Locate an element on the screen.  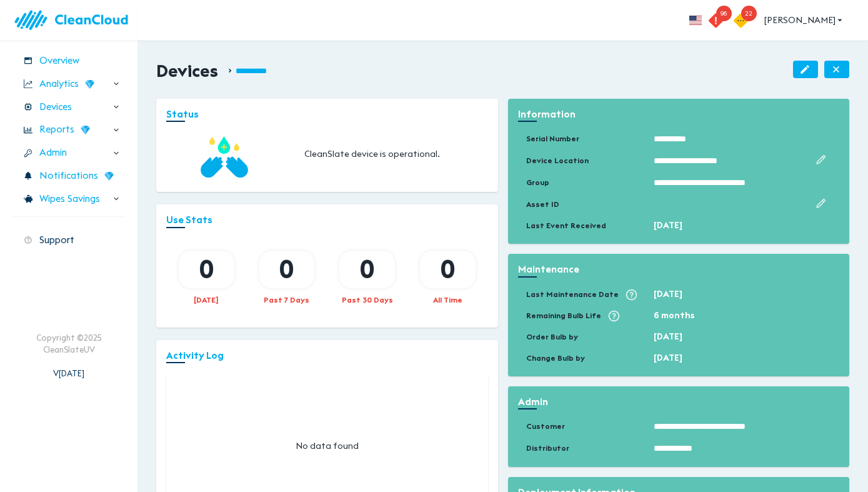
span: Devices is located at coordinates (56, 107).